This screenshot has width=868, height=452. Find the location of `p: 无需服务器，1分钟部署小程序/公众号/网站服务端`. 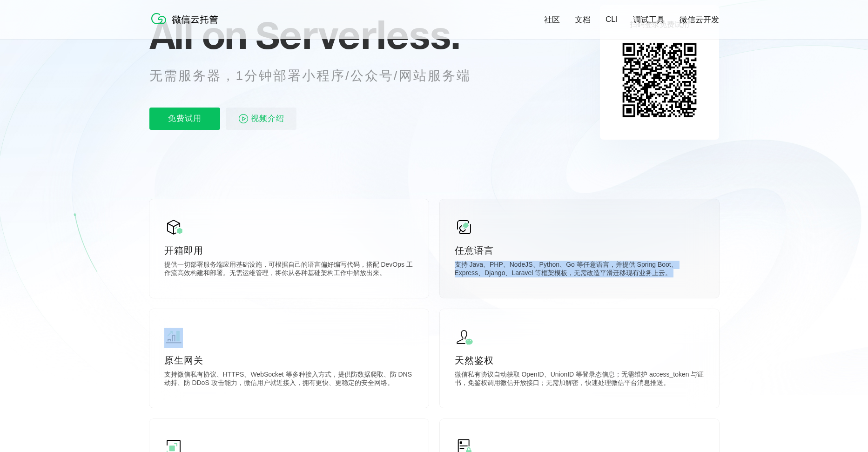

p: 无需服务器，1分钟部署小程序/公众号/网站服务端 is located at coordinates (319, 76).